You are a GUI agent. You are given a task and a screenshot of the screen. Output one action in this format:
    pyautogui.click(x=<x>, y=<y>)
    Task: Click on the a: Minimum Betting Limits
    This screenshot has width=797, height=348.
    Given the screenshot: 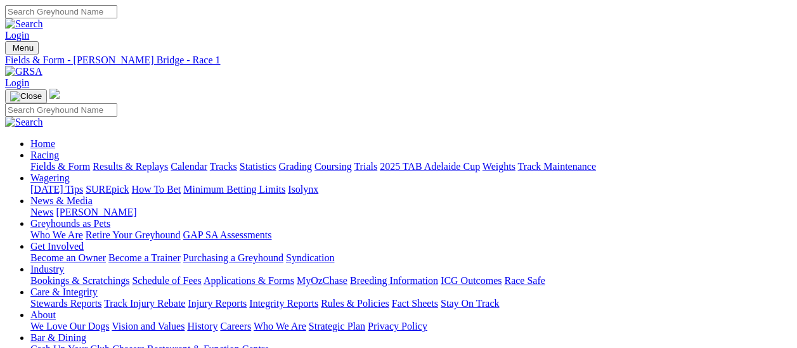 What is the action you would take?
    pyautogui.click(x=234, y=189)
    